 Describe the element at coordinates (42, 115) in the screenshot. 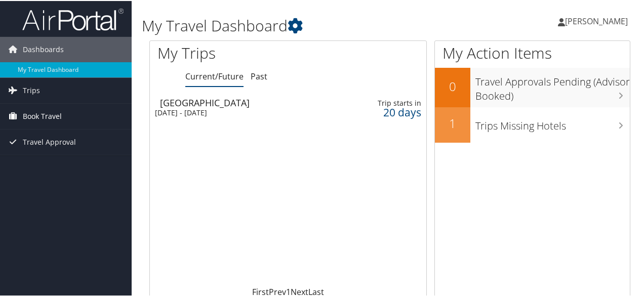

I see `span: Book Travel` at that location.